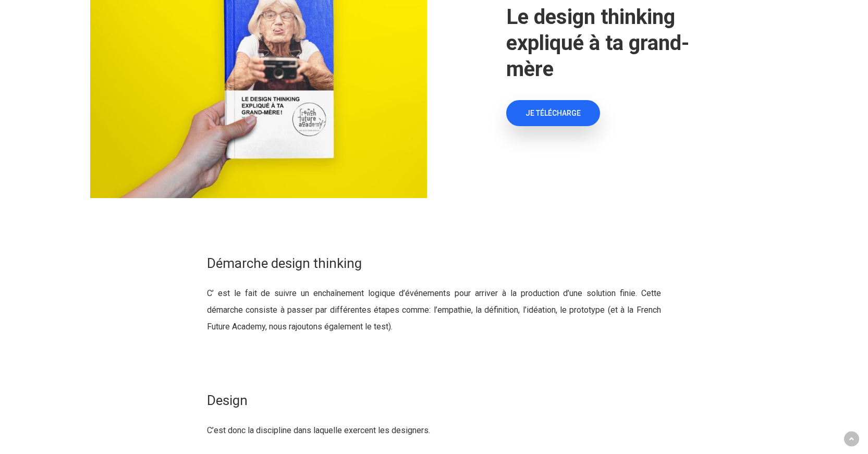  I want to click on h2: Le design thinking expliqué à ta grand-mère, so click(610, 43).